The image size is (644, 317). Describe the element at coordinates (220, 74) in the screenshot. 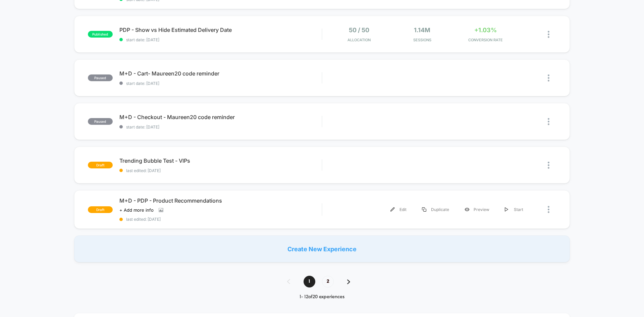

I see `span: M+D - Cart- Maureen20 code reminder` at that location.